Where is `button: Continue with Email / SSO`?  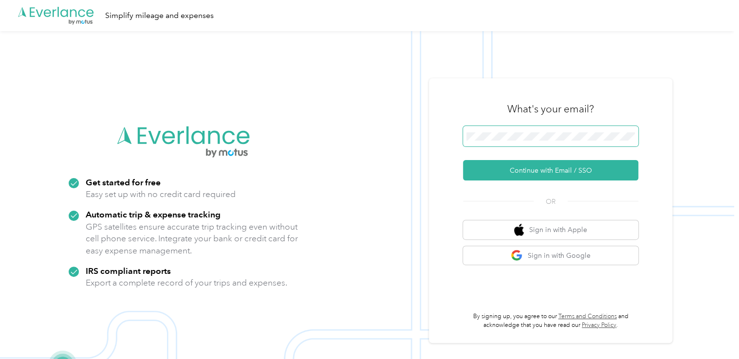
button: Continue with Email / SSO is located at coordinates (550, 170).